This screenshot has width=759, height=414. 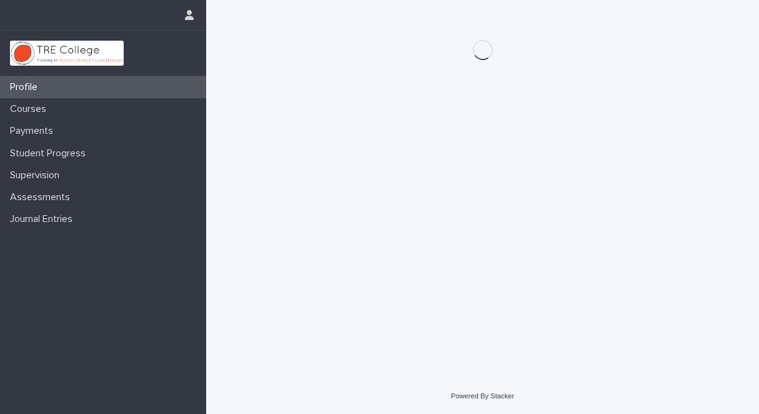 What do you see at coordinates (26, 87) in the screenshot?
I see `p: Profile` at bounding box center [26, 87].